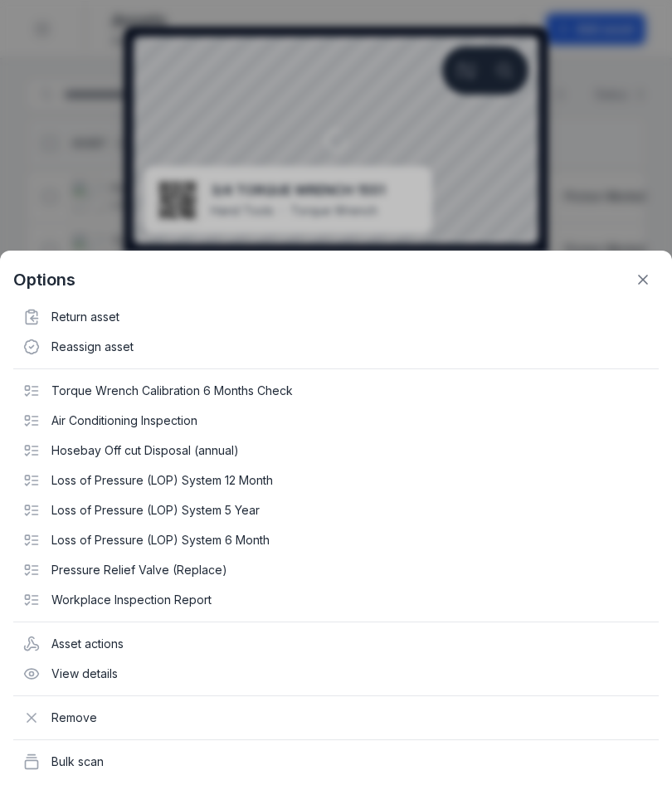  What do you see at coordinates (336, 600) in the screenshot?
I see `div: Workplace Inspection Report` at bounding box center [336, 600].